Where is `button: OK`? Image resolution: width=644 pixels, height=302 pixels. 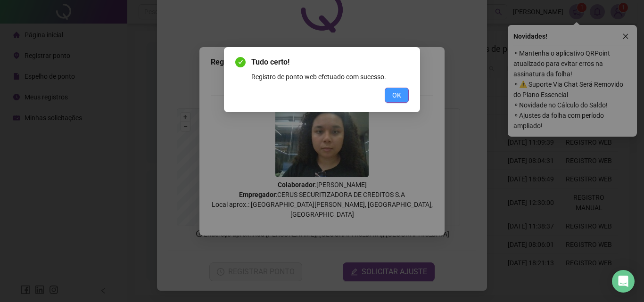 button: OK is located at coordinates (396, 95).